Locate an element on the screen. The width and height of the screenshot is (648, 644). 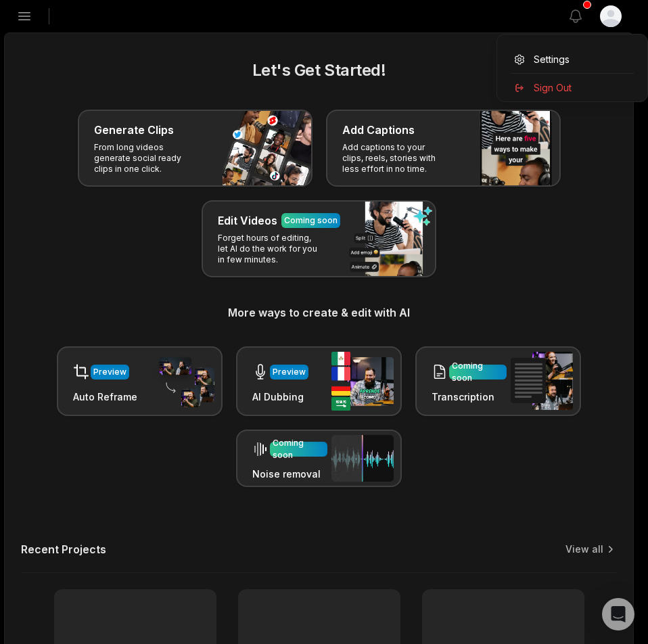
h3: AI Dubbing is located at coordinates (280, 396).